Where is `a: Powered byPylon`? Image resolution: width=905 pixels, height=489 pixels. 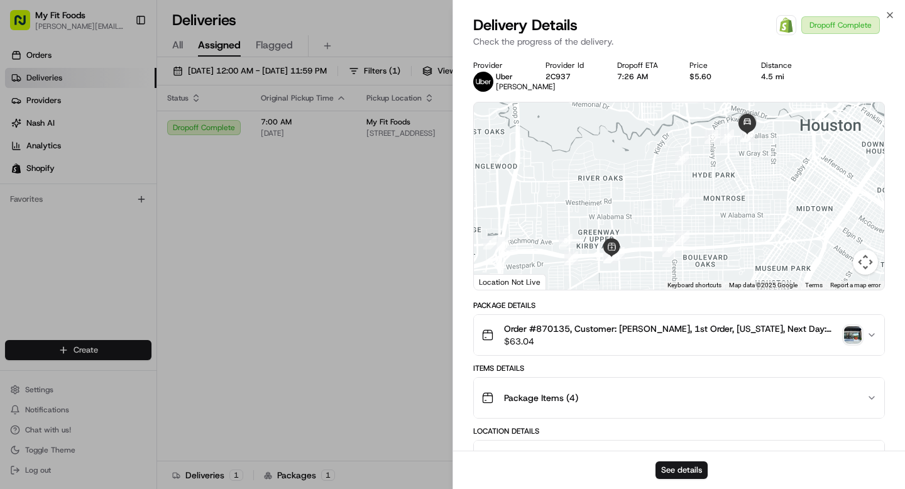
a: Powered byPylon is located at coordinates (120, 218).